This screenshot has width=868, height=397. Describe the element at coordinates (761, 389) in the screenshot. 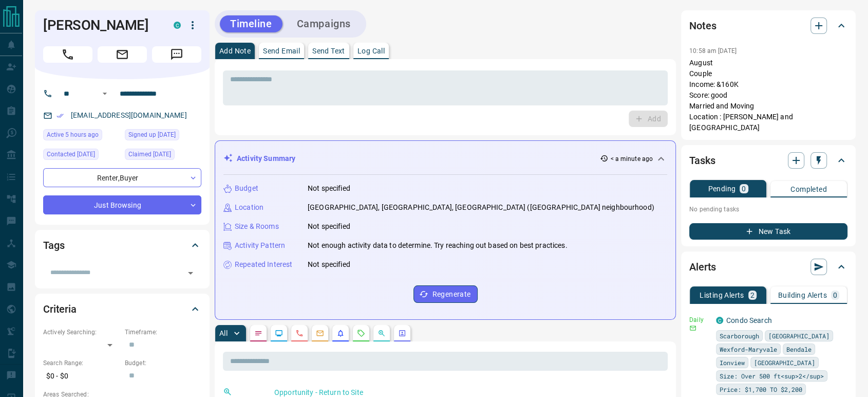

I see `span: Price: $1,700 TO $2,200` at that location.